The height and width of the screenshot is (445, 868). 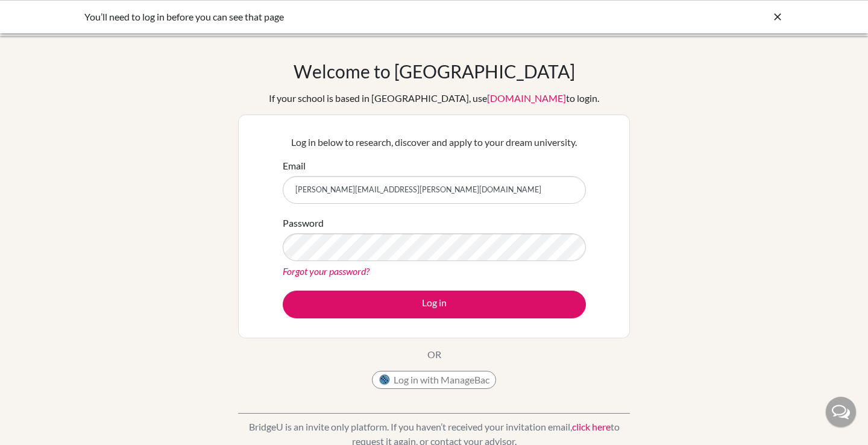 I want to click on a: click here, so click(x=591, y=426).